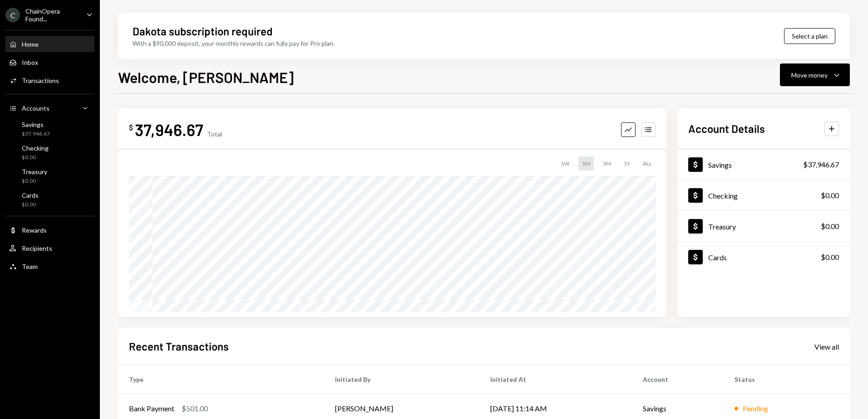 The height and width of the screenshot is (419, 868). Describe the element at coordinates (30, 62) in the screenshot. I see `div: Inbox` at that location.